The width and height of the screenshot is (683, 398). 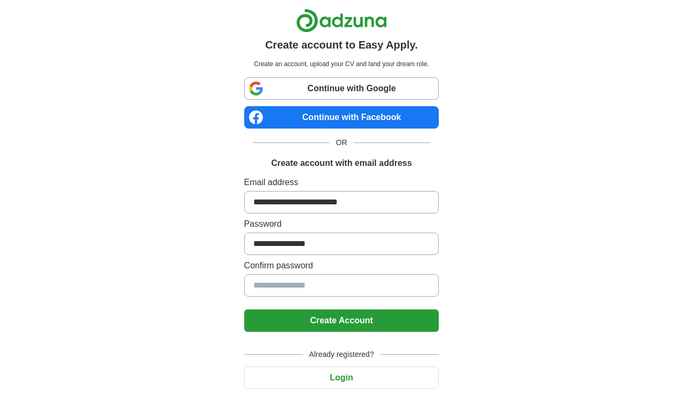 What do you see at coordinates (341, 45) in the screenshot?
I see `h1: Create account to Easy Apply.` at bounding box center [341, 45].